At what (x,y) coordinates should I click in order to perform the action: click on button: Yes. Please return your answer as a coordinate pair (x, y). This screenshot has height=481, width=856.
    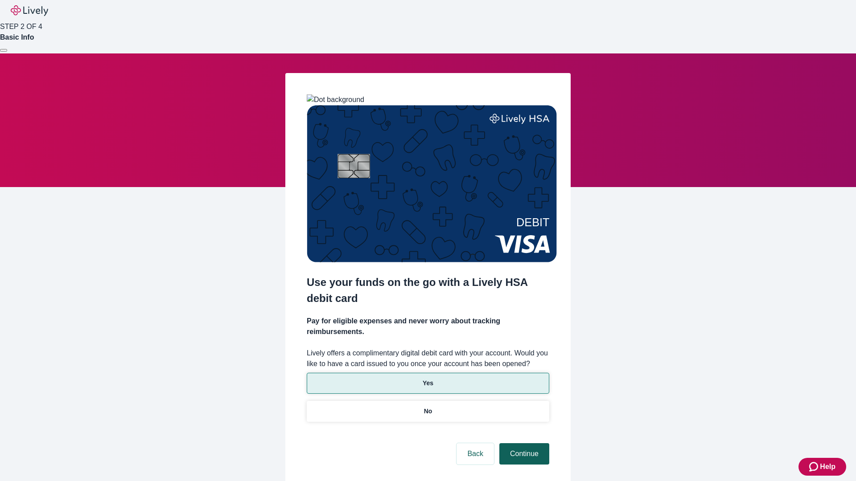
    Looking at the image, I should click on (428, 383).